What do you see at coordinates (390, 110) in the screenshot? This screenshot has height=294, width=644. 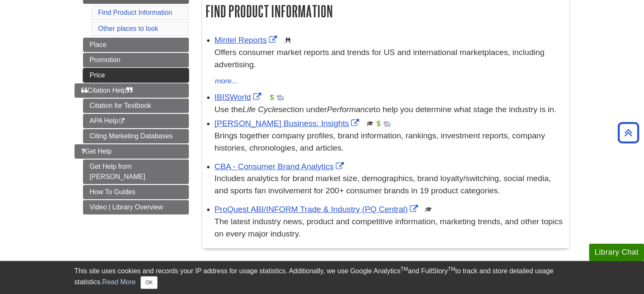 I see `div: Use the section under to help you determine what stage the industry is in.` at bounding box center [390, 110].